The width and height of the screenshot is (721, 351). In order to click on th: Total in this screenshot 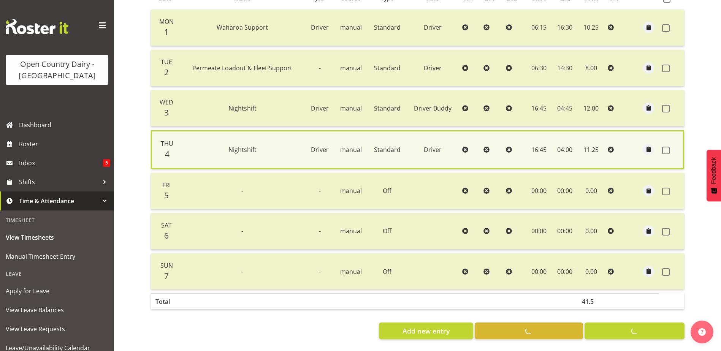, I will do `click(165, 301)`.